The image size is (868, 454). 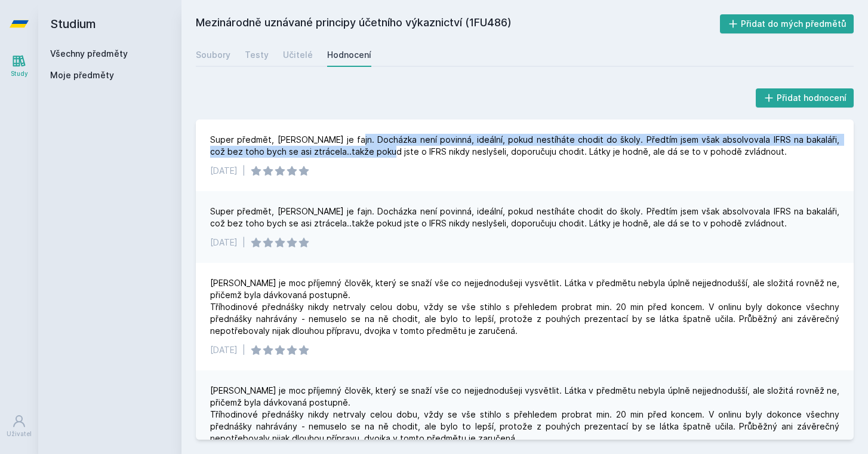 I want to click on h2: Mezinárodně uznávané principy účetního výkaznictví (1FU486), so click(x=458, y=24).